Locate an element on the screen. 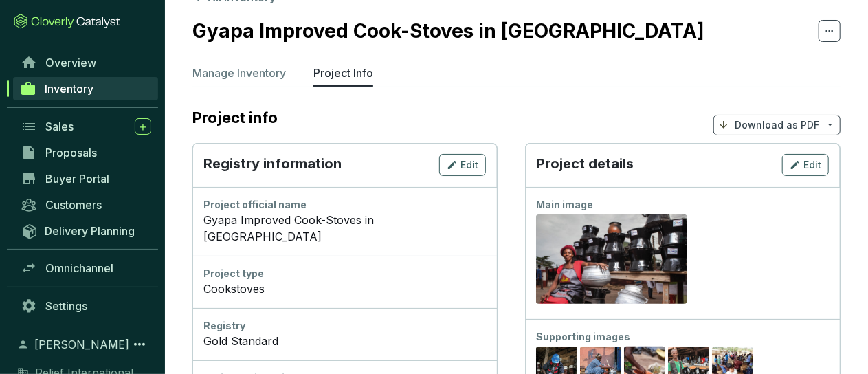  span: Customers is located at coordinates (73, 205).